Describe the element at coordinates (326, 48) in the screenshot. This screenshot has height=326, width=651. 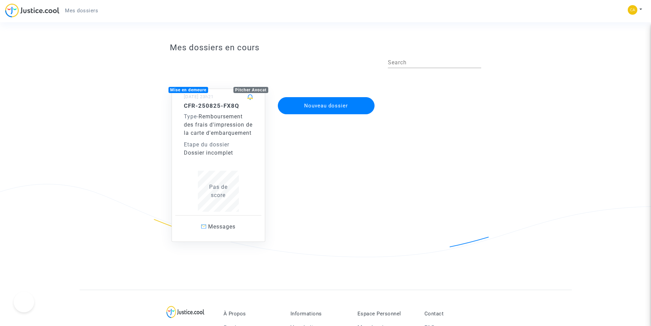
I see `h3: Mes dossiers en cours` at that location.